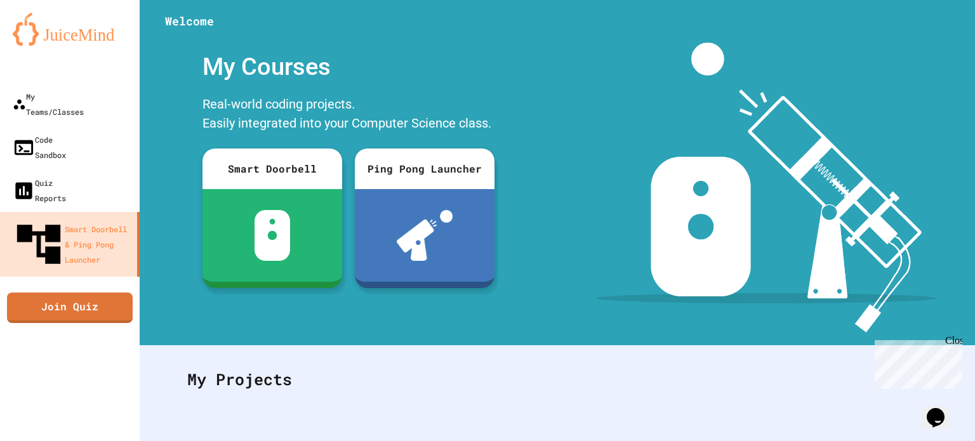  What do you see at coordinates (766, 187) in the screenshot?
I see `img: banner-image-my-projects.png` at bounding box center [766, 187].